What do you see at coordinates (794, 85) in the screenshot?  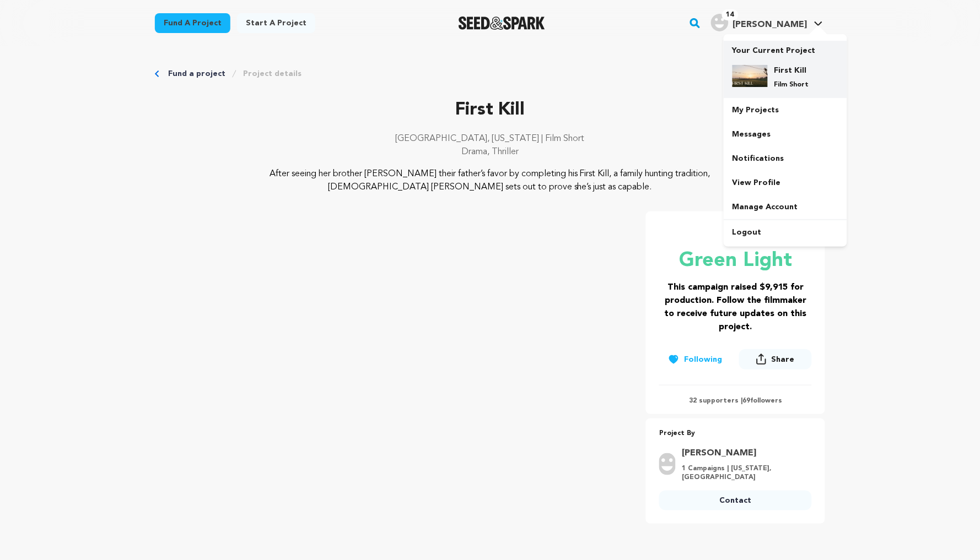 I see `p: Film Short` at bounding box center [794, 85].